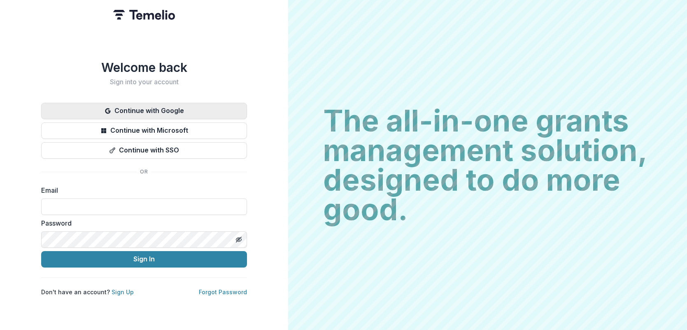 This screenshot has height=330, width=687. What do you see at coordinates (223, 292) in the screenshot?
I see `a: Forgot Password` at bounding box center [223, 292].